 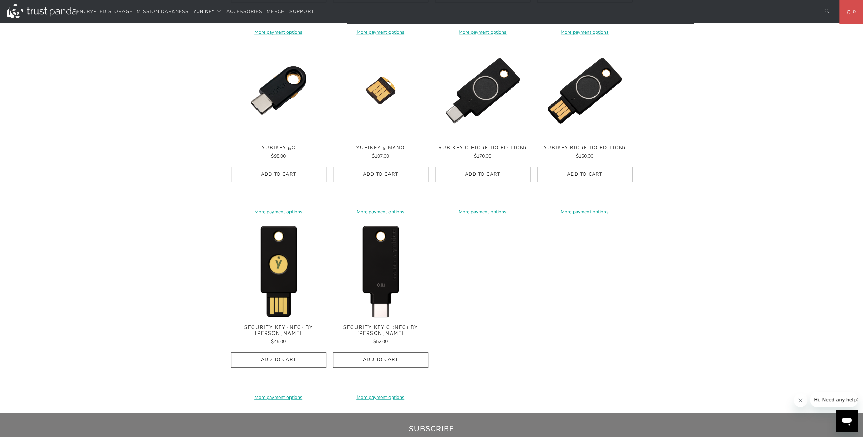 I want to click on a: YubiKey 5C $98.00, so click(x=279, y=152).